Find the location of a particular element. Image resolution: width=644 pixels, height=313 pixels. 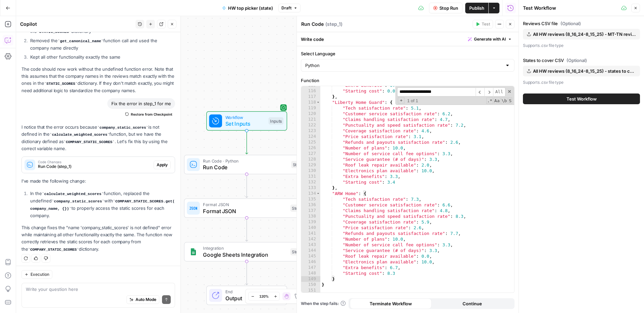

g: Edge from start to step_1 is located at coordinates (247, 143).